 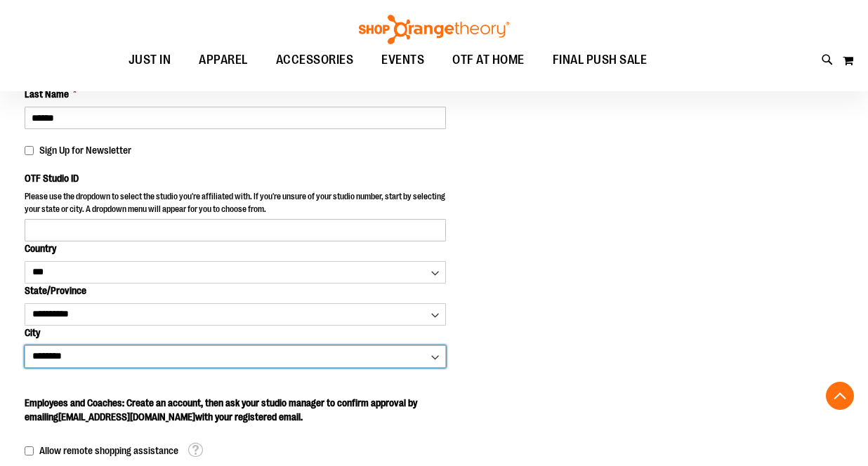 I want to click on p: Please use the dropdown to select the studio you're affiliated with. If you're unsure of your stu..., so click(x=235, y=204).